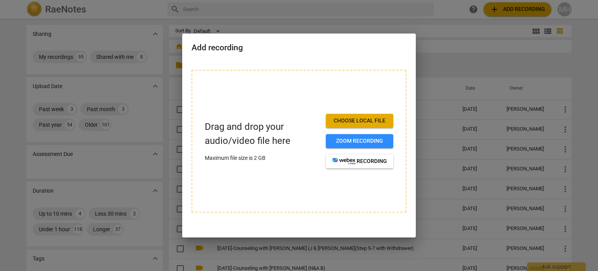 The width and height of the screenshot is (598, 271). What do you see at coordinates (359, 161) in the screenshot?
I see `span: recording` at bounding box center [359, 161].